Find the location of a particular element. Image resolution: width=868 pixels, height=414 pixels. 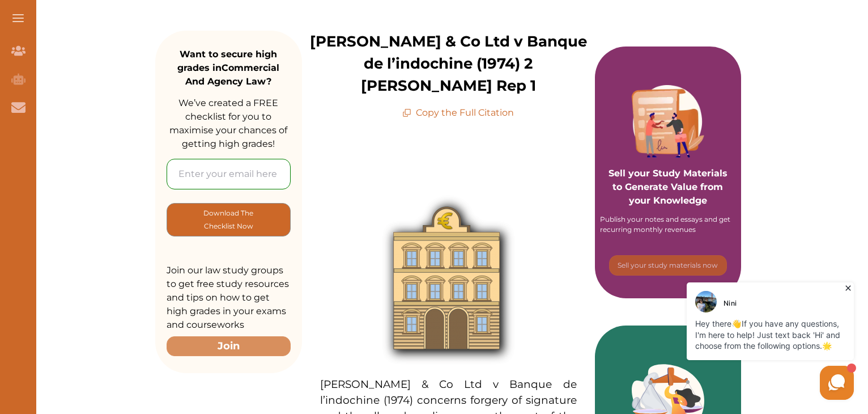

img: building-48801_1280-235x300.png is located at coordinates (448, 279).